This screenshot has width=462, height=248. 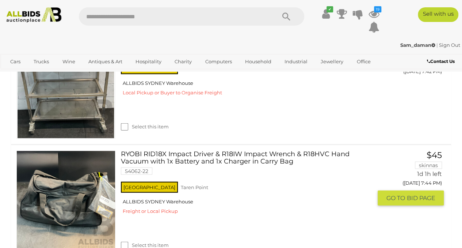 What do you see at coordinates (418, 45) in the screenshot?
I see `strong: Sam_daman` at bounding box center [418, 45].